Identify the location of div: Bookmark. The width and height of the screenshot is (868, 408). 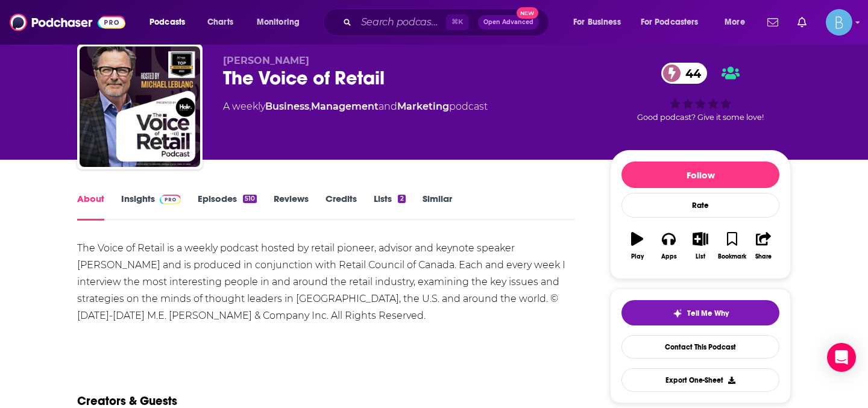
(732, 256).